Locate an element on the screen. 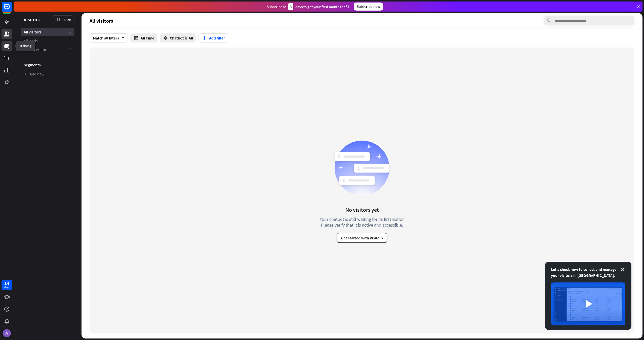 The height and width of the screenshot is (340, 644). button: Open LiveChat chat widget is located at coordinates (12, 9).